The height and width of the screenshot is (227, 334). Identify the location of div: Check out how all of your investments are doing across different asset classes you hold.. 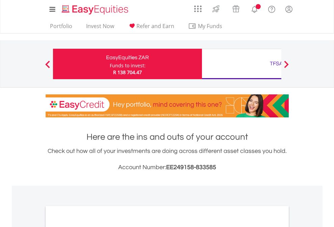
(167, 159).